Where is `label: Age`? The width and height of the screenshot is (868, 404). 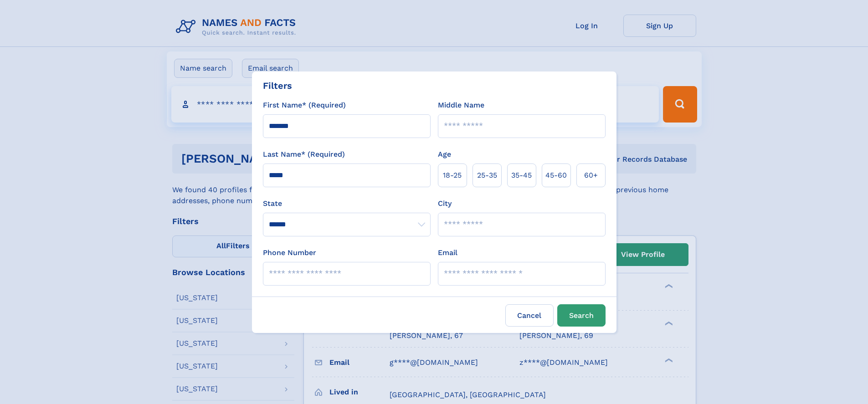
label: Age is located at coordinates (444, 155).